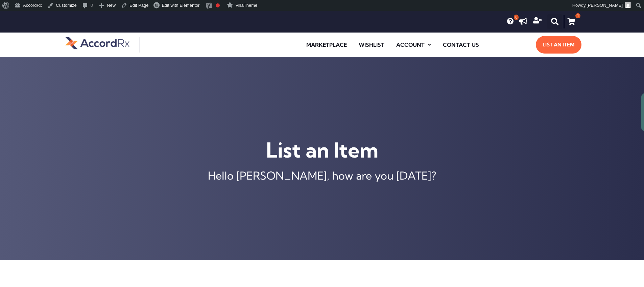  I want to click on a: Account, so click(413, 45).